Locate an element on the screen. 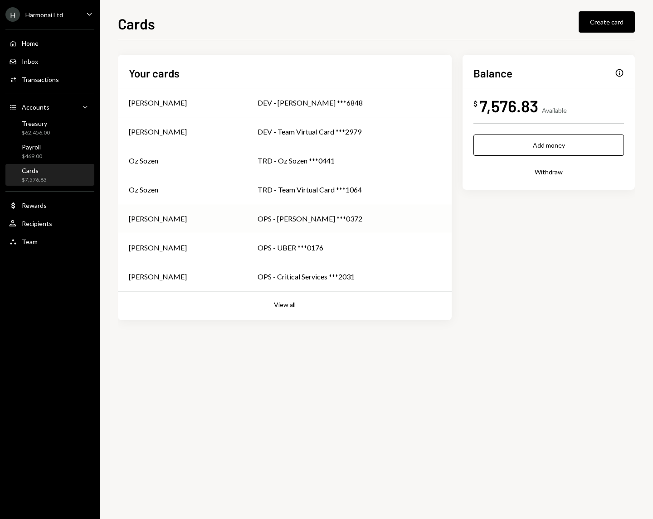 Image resolution: width=653 pixels, height=519 pixels. div: $7,576.83 is located at coordinates (34, 180).